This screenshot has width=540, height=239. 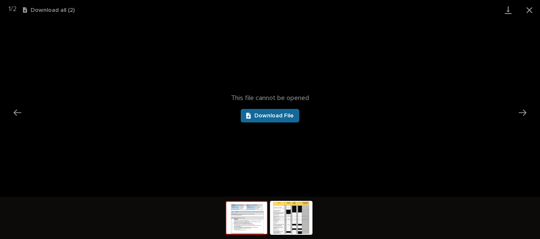 What do you see at coordinates (17, 112) in the screenshot?
I see `button: Previous slide` at bounding box center [17, 112].